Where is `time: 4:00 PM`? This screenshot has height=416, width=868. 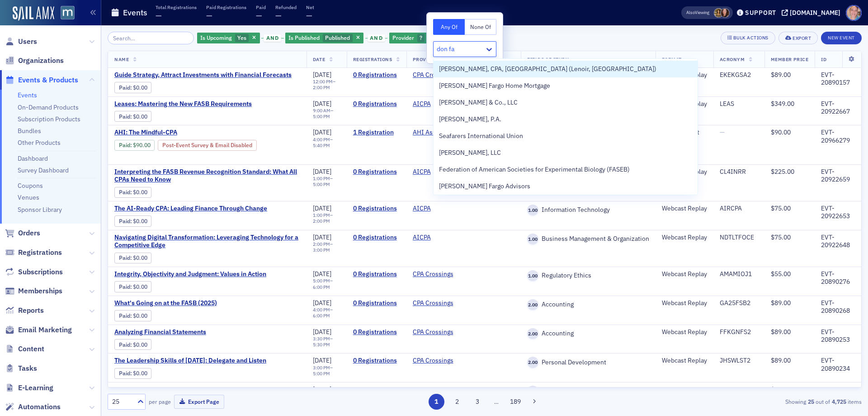 time: 4:00 PM is located at coordinates (322, 139).